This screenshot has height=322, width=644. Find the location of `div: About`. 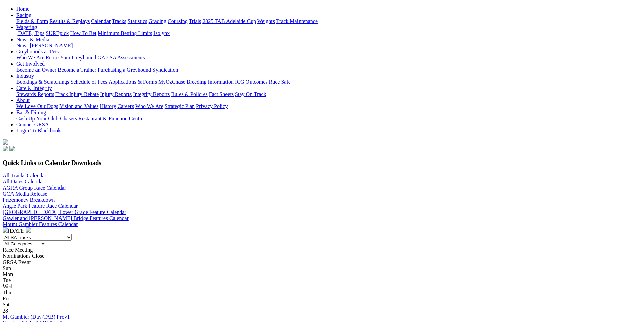

div: About is located at coordinates (328, 106).